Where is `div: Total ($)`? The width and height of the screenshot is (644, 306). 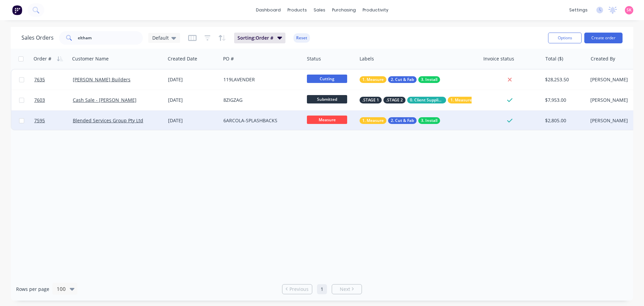
div: Total ($) is located at coordinates (554, 59).